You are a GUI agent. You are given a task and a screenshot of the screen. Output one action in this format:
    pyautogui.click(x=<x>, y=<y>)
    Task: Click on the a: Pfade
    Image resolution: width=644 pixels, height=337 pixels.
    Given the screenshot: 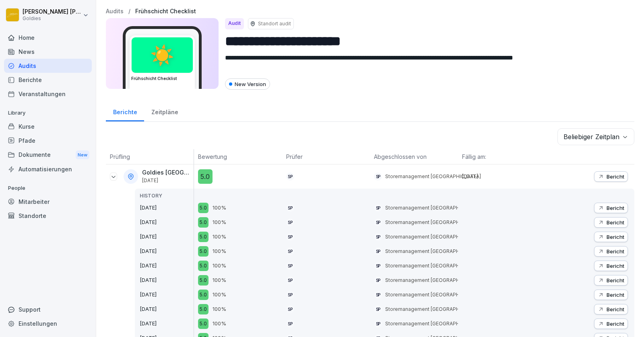 What is the action you would take?
    pyautogui.click(x=48, y=140)
    